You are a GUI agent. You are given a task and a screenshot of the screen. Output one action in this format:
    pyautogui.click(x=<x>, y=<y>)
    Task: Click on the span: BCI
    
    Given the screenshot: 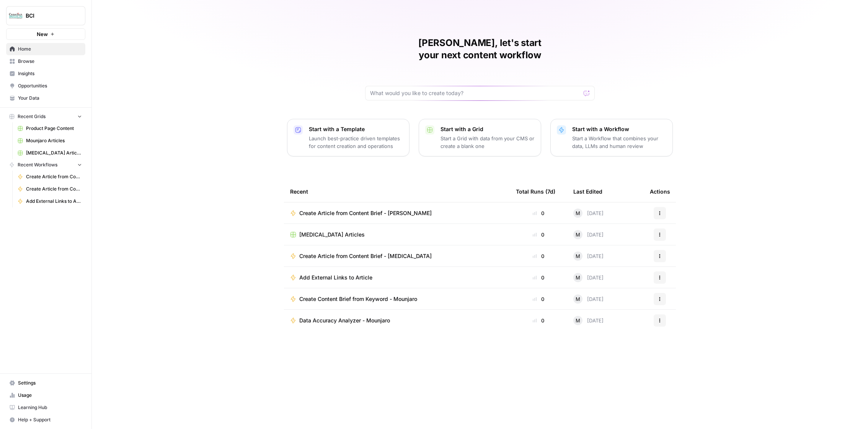 What is the action you would take?
    pyautogui.click(x=49, y=16)
    